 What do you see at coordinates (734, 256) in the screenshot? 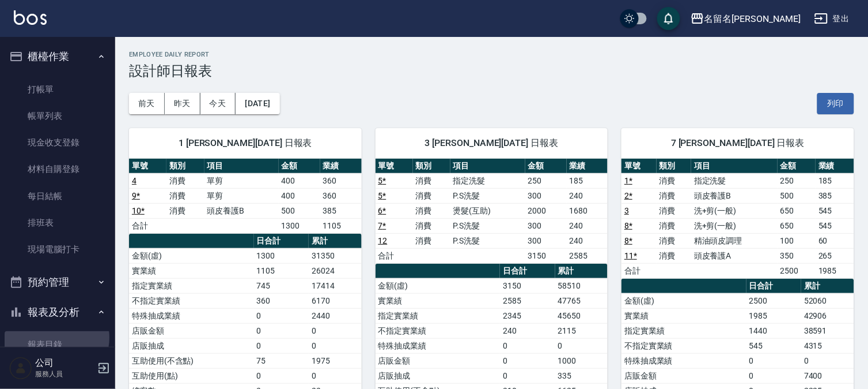
I see `td: 頭皮養護A` at bounding box center [734, 256].